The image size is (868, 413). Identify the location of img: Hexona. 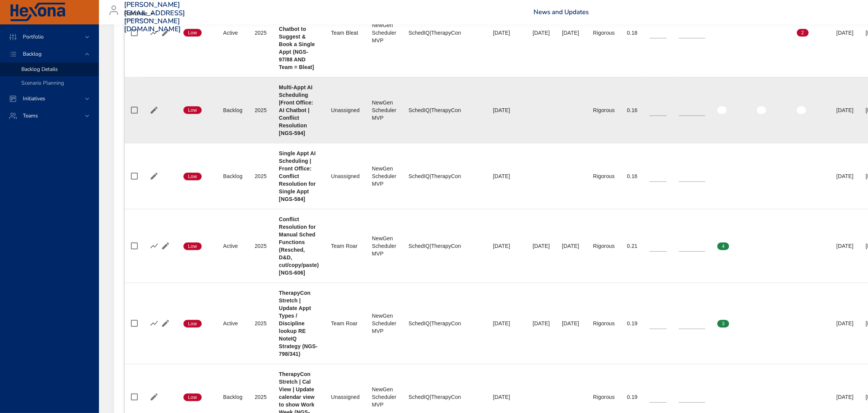
(37, 12).